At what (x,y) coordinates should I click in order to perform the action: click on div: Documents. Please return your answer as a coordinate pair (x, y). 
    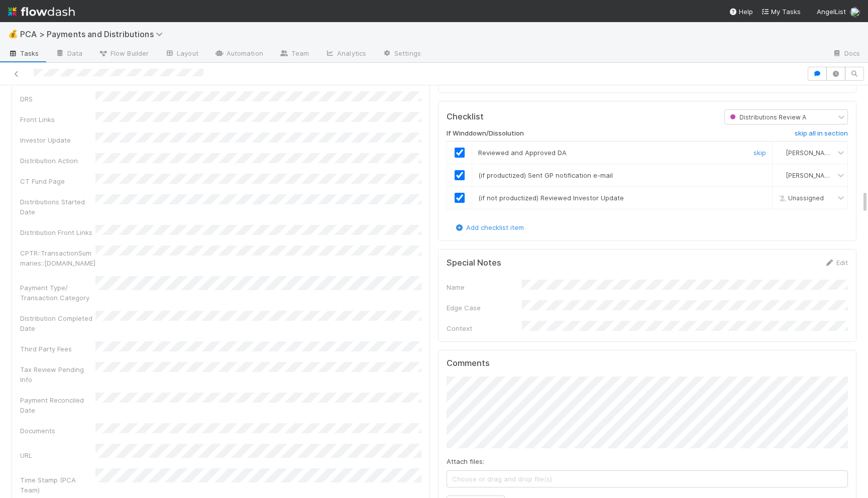
    Looking at the image, I should click on (58, 431).